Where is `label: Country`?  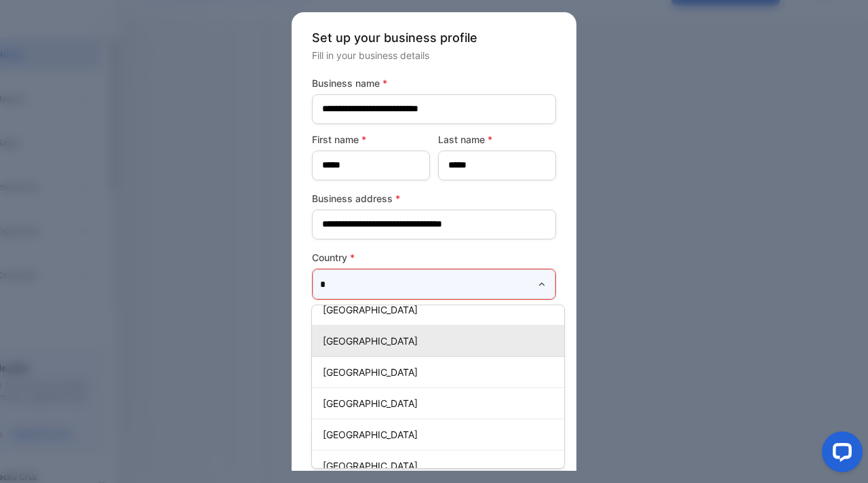 label: Country is located at coordinates (434, 257).